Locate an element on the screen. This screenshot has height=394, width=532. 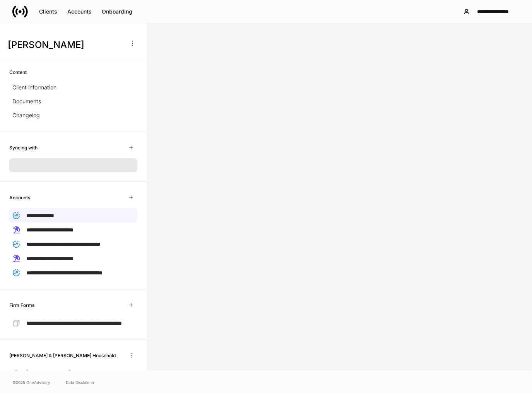
a: Changelog is located at coordinates (73, 115).